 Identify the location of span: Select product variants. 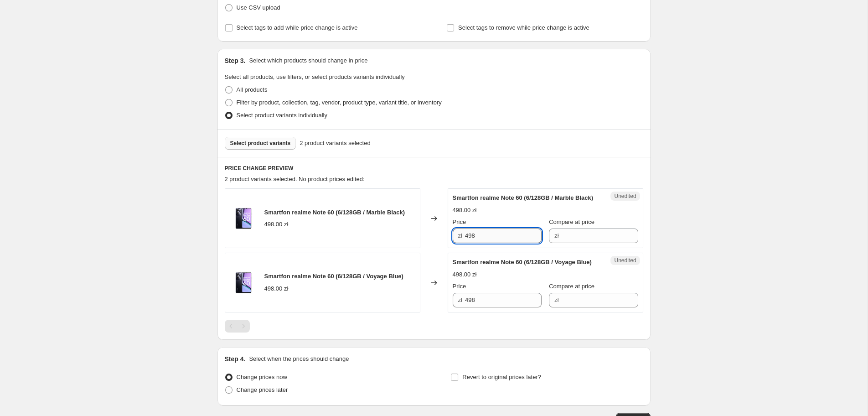
(261, 143).